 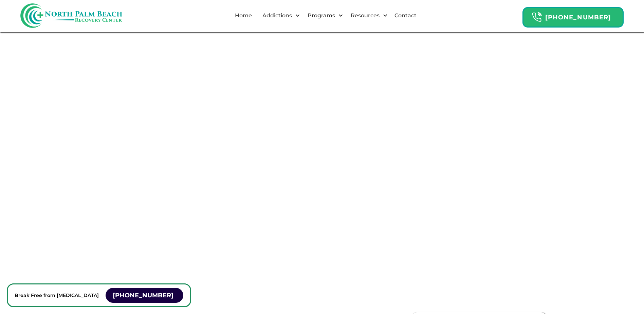 What do you see at coordinates (405, 16) in the screenshot?
I see `a: Contact` at bounding box center [405, 16].